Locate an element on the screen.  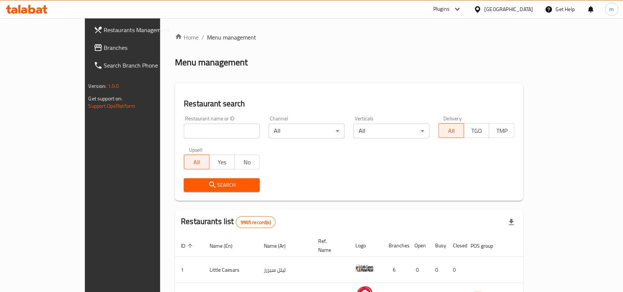
td: 1 is located at coordinates (189, 270).